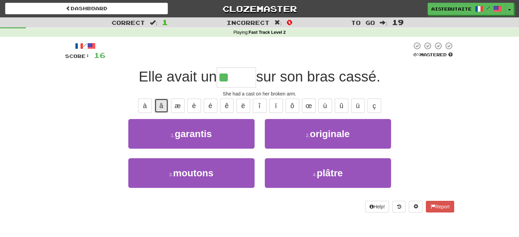 This screenshot has width=519, height=237. I want to click on button: è, so click(194, 106).